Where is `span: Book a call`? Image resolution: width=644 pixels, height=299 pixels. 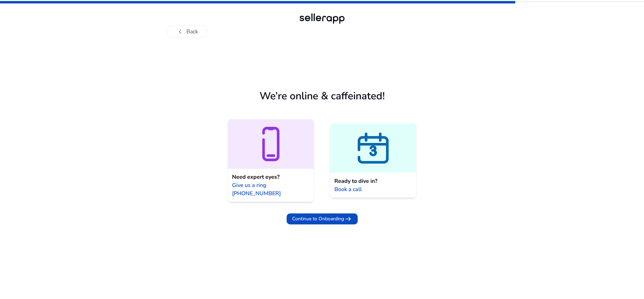 span: Book a call is located at coordinates (348, 189).